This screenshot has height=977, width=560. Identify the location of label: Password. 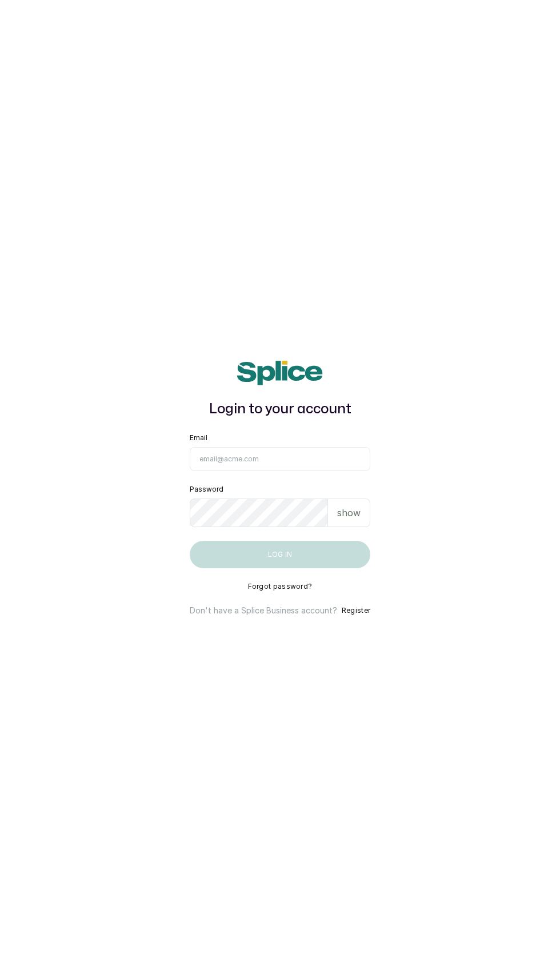
(206, 489).